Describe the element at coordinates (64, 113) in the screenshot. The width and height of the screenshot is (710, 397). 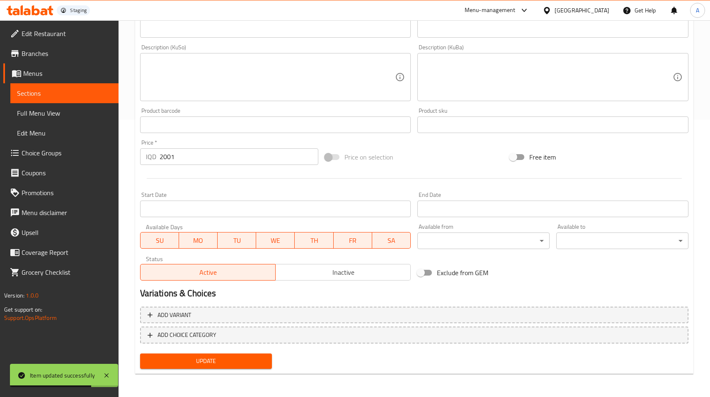
I see `a: Full Menu View` at that location.